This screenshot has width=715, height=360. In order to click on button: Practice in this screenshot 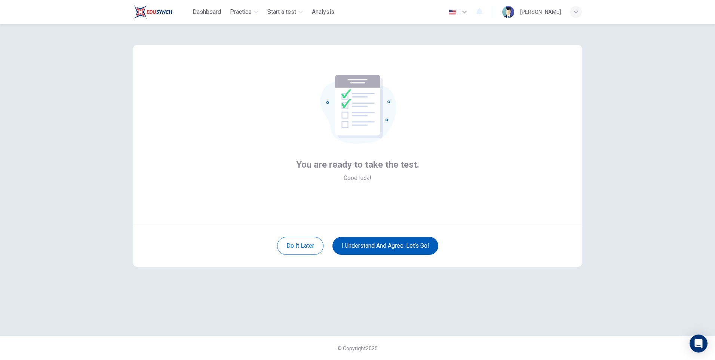, I will do `click(244, 12)`.